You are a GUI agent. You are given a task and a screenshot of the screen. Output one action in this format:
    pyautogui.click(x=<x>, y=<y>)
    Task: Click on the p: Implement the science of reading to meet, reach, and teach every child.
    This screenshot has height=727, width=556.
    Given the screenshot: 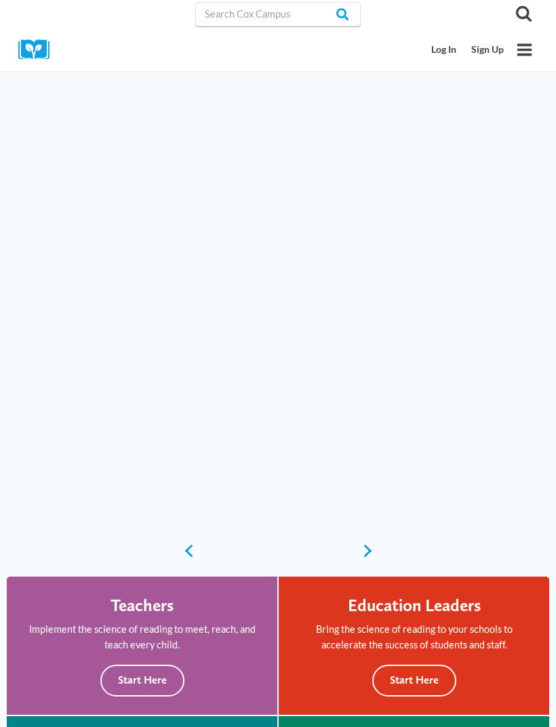 What is the action you would take?
    pyautogui.click(x=142, y=637)
    